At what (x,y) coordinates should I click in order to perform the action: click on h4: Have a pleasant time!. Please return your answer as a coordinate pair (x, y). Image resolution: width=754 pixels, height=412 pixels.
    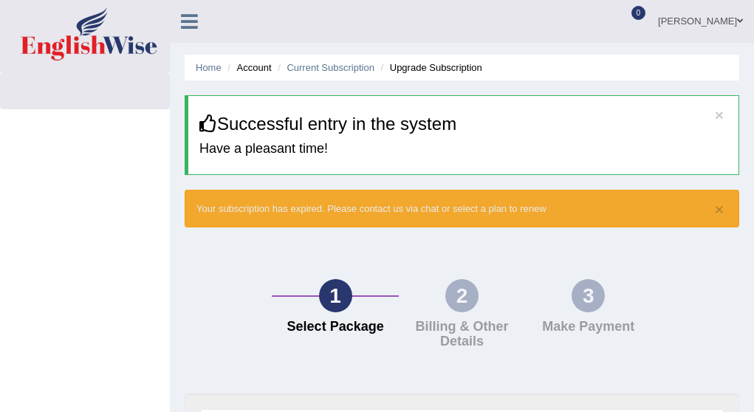
    Looking at the image, I should click on (463, 149).